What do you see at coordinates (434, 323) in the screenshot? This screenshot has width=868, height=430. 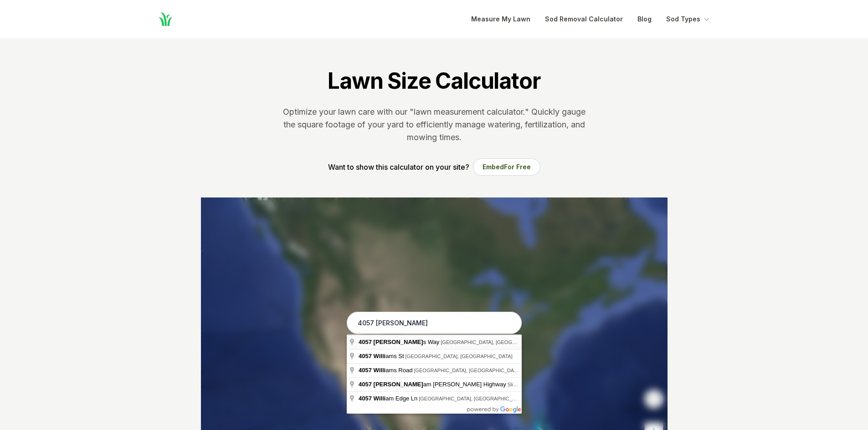 I see `input: Enter your address to get started` at bounding box center [434, 323].